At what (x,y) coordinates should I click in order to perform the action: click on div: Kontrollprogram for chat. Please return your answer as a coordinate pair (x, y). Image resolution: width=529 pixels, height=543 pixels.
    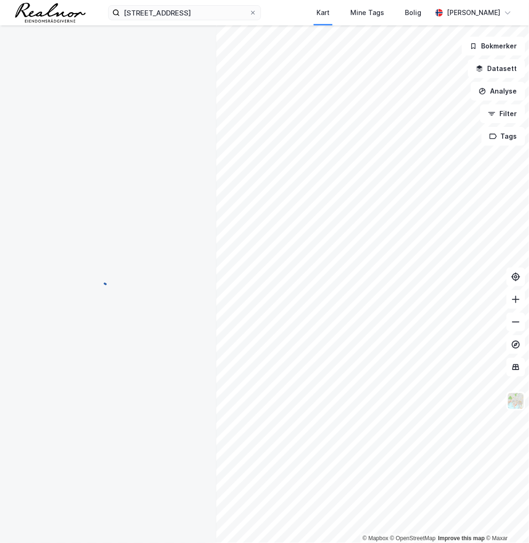
    Looking at the image, I should click on (505, 520).